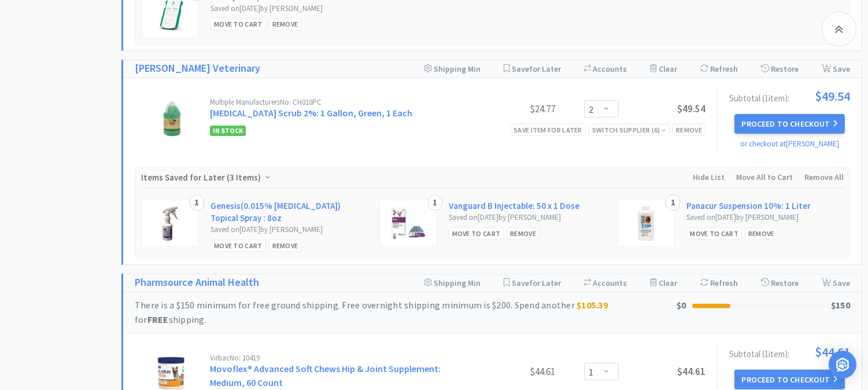  I want to click on span: Hide List, so click(709, 177).